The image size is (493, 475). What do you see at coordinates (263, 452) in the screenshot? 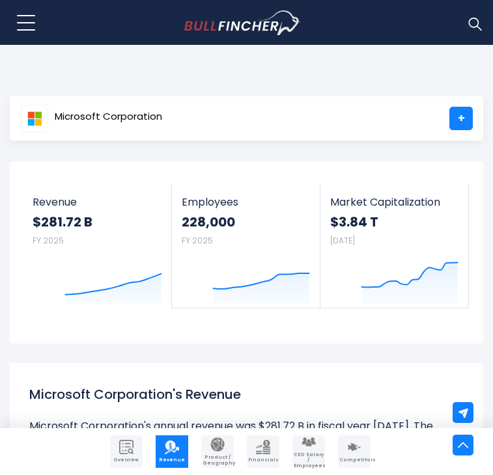
I see `a: Company Financials` at bounding box center [263, 452].